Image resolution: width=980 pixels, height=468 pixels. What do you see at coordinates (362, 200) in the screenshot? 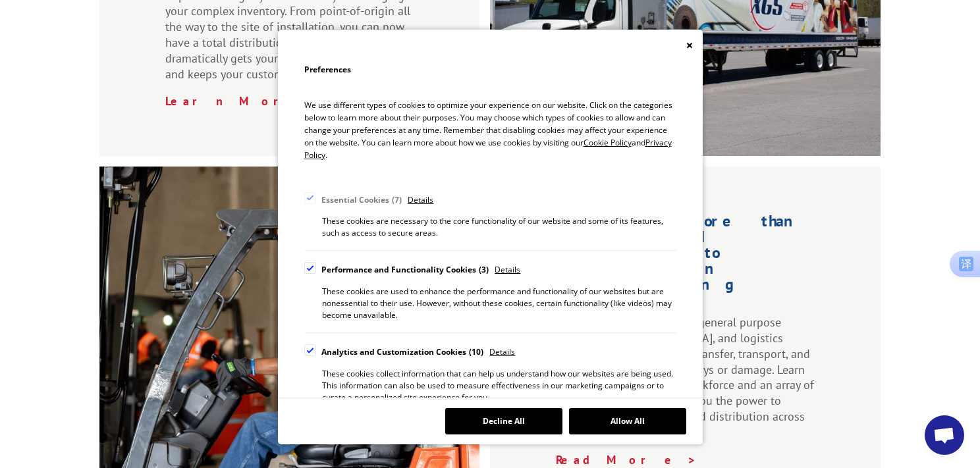
I see `div: Essential Cookies` at bounding box center [362, 200].